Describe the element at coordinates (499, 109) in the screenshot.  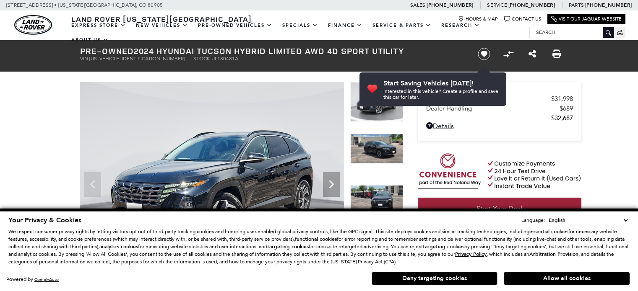
I see `a: Dealer Handling $689` at that location.